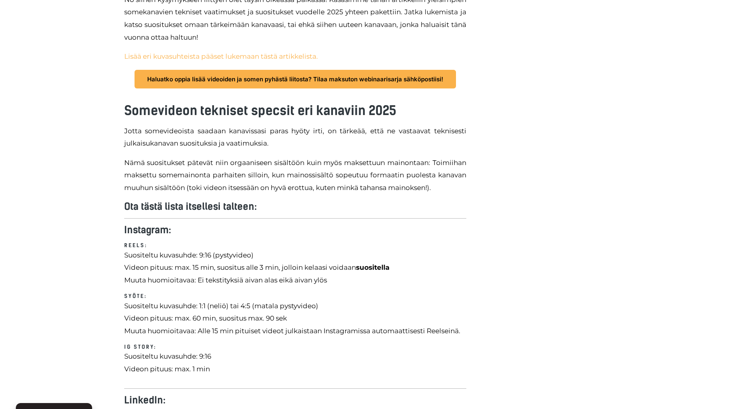 Image resolution: width=756 pixels, height=409 pixels. Describe the element at coordinates (295, 318) in the screenshot. I see `p: Suositeltu kuvasuhde: 1:1 (neliö) tai 4:5 (matala pystyvideo) Videon pituus: max. 60 min, suositu...` at that location.